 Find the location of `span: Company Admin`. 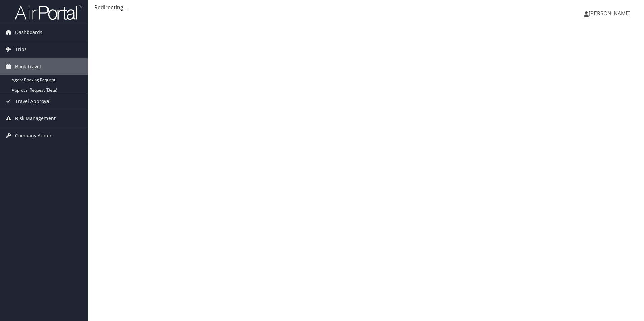

span: Company Admin is located at coordinates (34, 136).